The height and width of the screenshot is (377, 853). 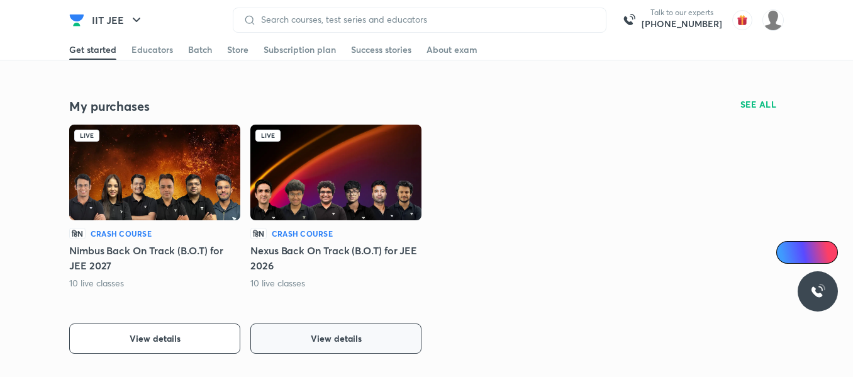 I want to click on a: Success stories, so click(x=381, y=50).